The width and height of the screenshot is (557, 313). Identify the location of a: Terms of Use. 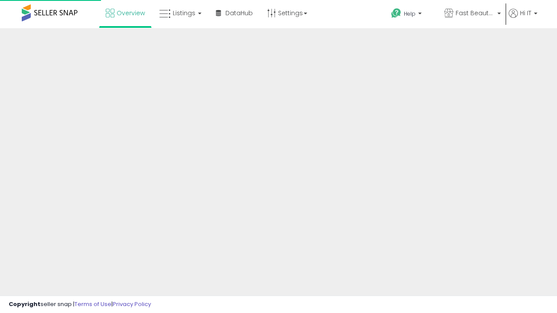
(93, 304).